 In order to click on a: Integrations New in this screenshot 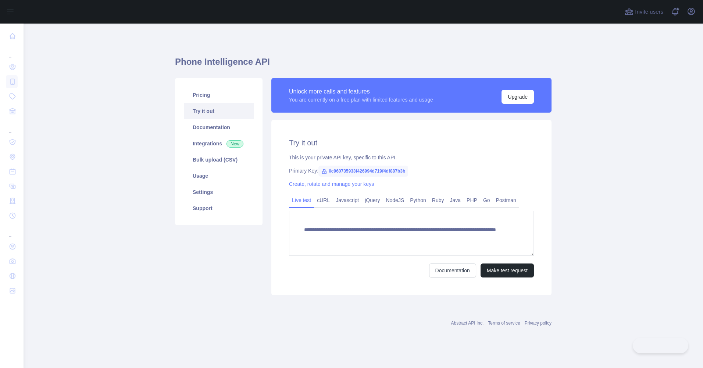, I will do `click(219, 143)`.